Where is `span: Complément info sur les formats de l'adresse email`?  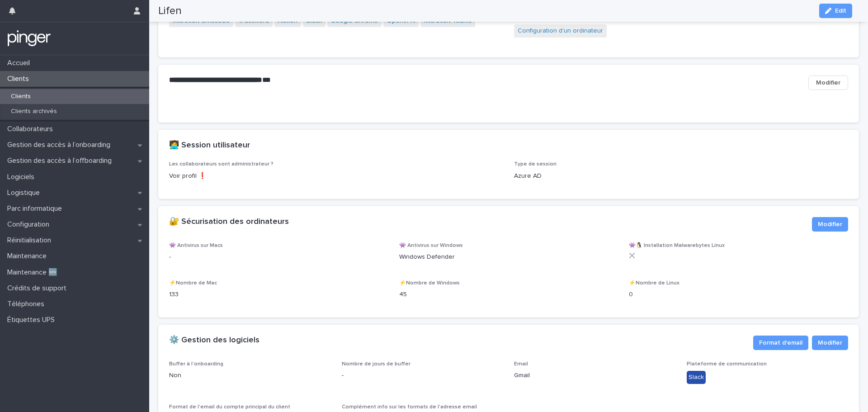
span: Complément info sur les formats de l'adresse email is located at coordinates (409, 407).